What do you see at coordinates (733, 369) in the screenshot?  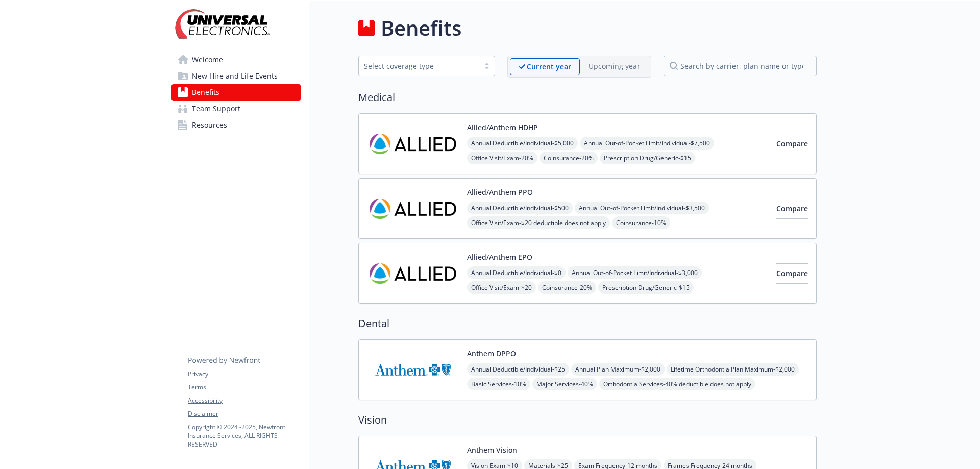 I see `span: Lifetime Orthodontia Plan Maximum - $2,000` at bounding box center [733, 369].